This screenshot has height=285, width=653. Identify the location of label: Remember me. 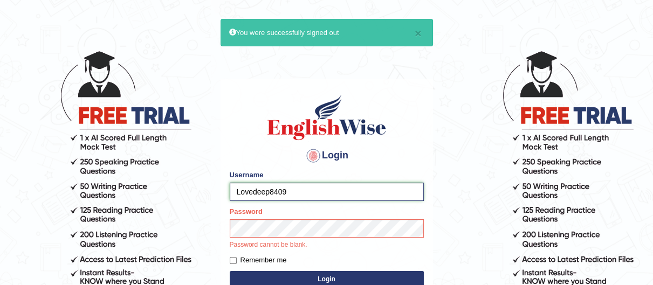
(258, 261).